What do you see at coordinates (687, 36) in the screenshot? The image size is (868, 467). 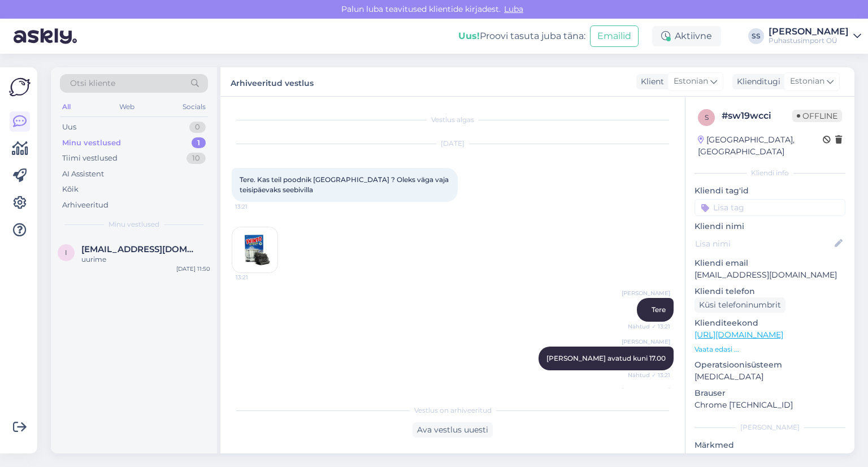 I see `div: Aktiivne` at bounding box center [687, 36].